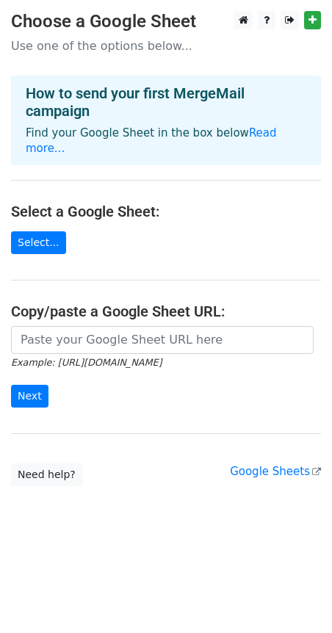 Image resolution: width=332 pixels, height=633 pixels. What do you see at coordinates (151, 140) in the screenshot?
I see `a: Read more...` at bounding box center [151, 140].